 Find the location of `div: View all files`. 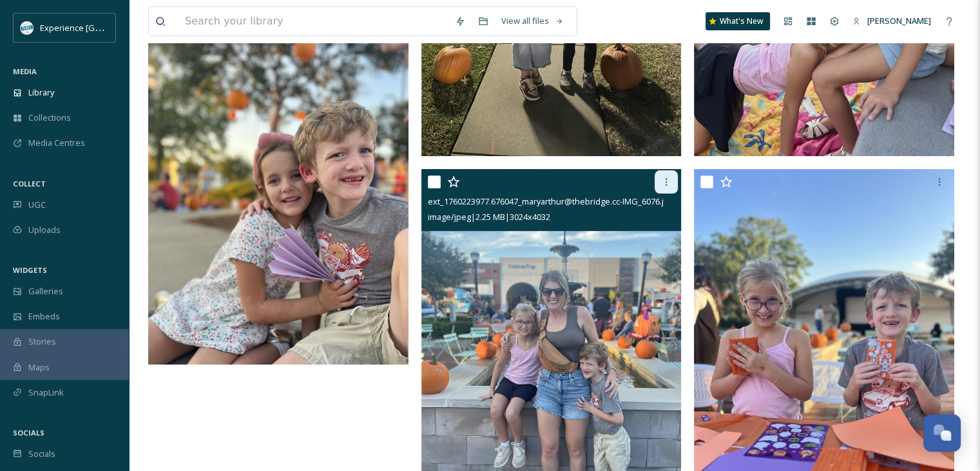

div: View all files is located at coordinates (533, 21).